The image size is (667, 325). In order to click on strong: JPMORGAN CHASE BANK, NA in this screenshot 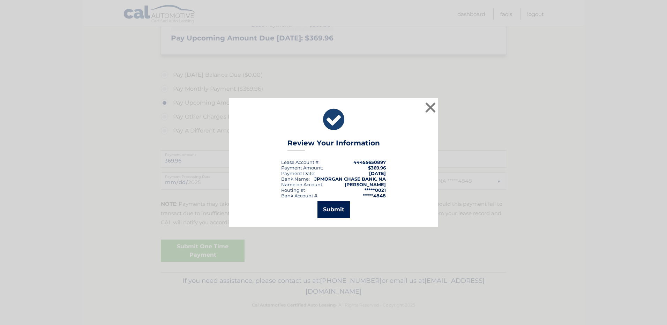, I will do `click(350, 179)`.